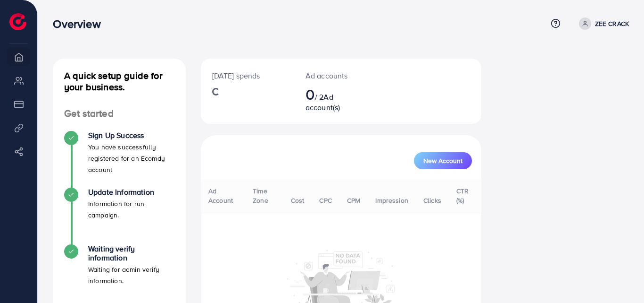 This screenshot has width=644, height=303. I want to click on li: Waiting verify information, so click(119, 272).